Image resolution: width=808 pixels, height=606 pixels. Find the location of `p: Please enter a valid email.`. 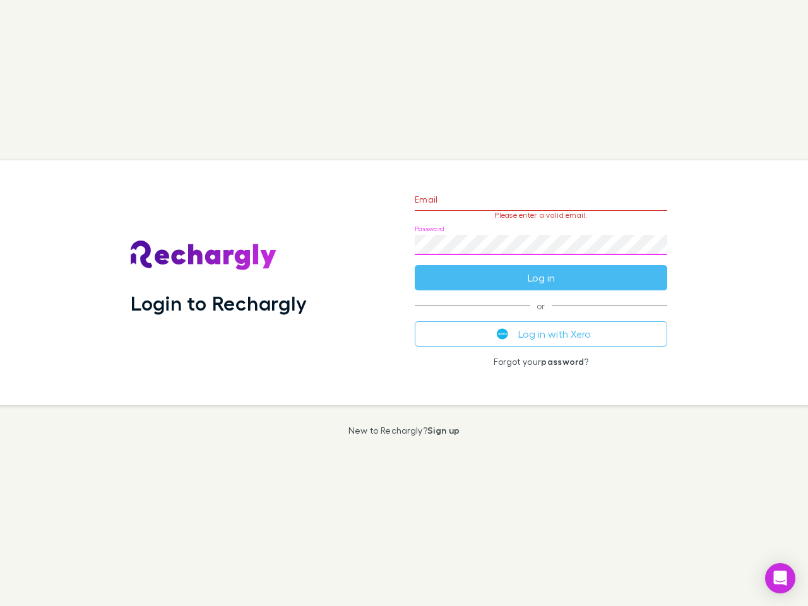

p: Please enter a valid email. is located at coordinates (541, 215).